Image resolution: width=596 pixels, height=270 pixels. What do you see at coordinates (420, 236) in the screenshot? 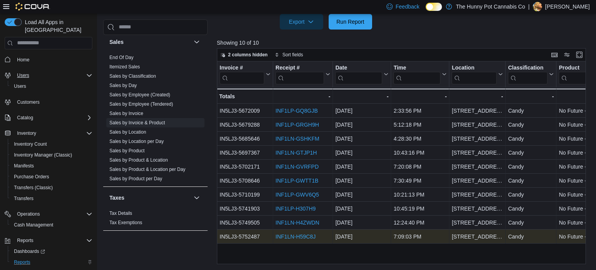
I see `div: 7:09:03 PM` at bounding box center [420, 236].